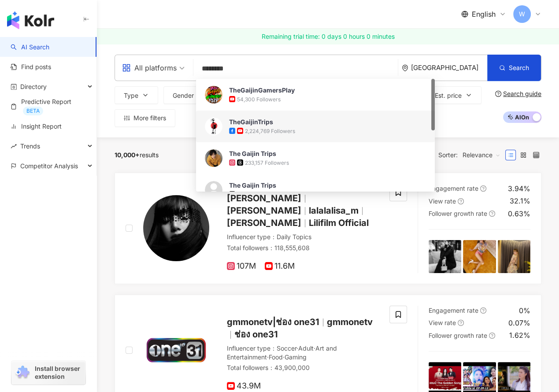  I want to click on span: English, so click(483, 14).